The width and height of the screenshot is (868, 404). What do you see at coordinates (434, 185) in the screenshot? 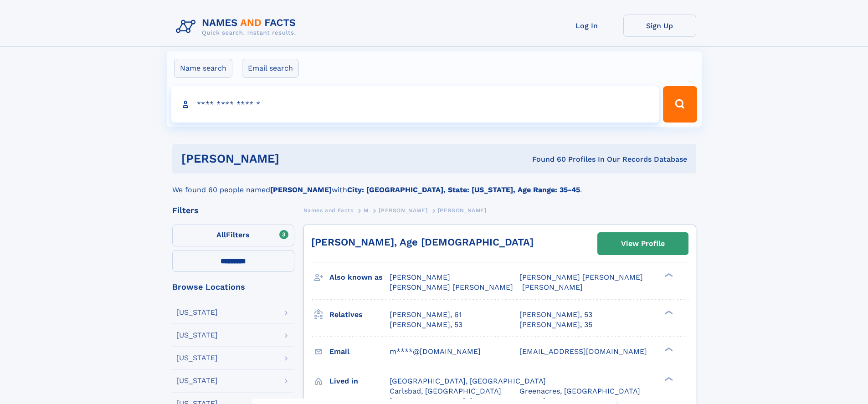
I see `div: We found 60 people named with .` at bounding box center [434, 185].